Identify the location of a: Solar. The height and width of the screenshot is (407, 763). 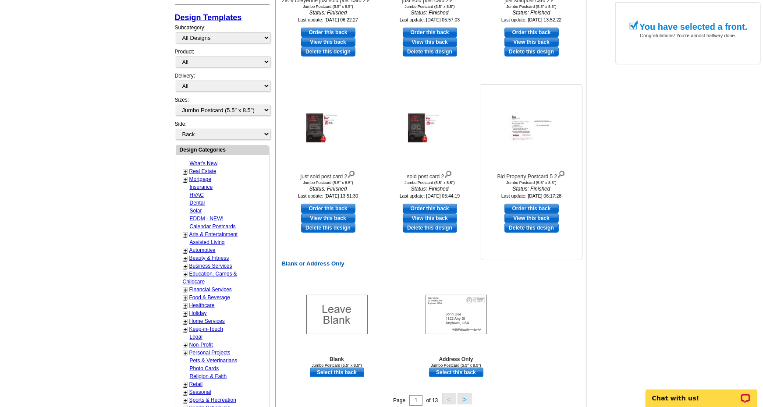
(196, 211).